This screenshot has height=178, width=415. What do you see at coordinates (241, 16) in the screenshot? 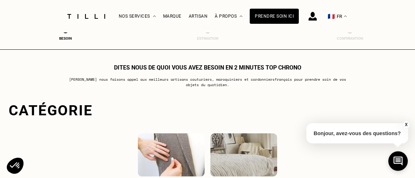
I see `img: Menu déroulant à propos` at bounding box center [241, 16].